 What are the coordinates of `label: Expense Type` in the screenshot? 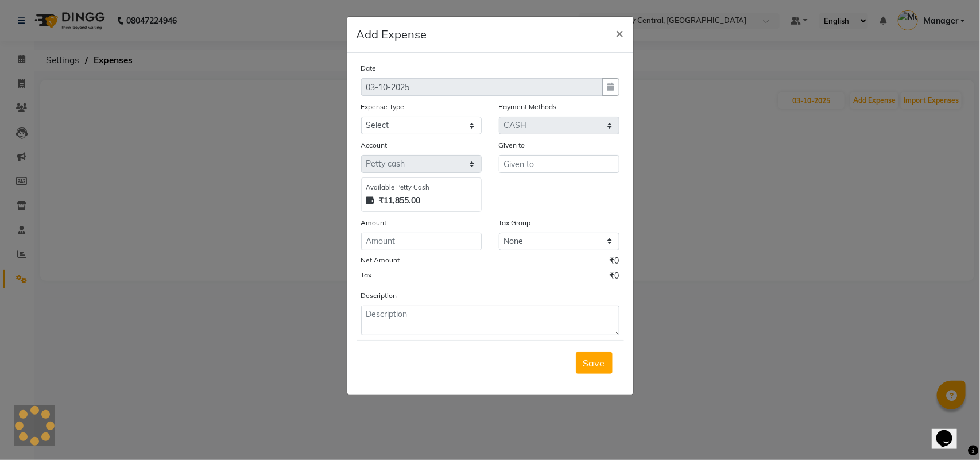 It's located at (383, 107).